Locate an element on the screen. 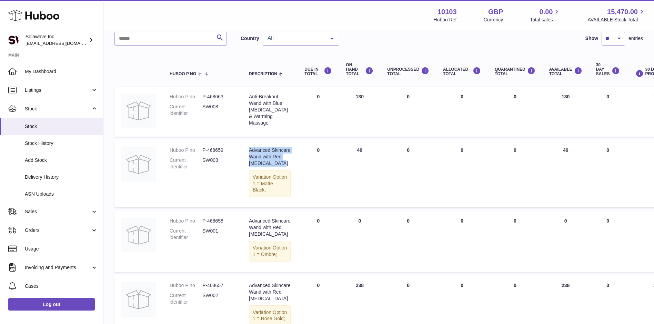  span: Description is located at coordinates (263, 74).